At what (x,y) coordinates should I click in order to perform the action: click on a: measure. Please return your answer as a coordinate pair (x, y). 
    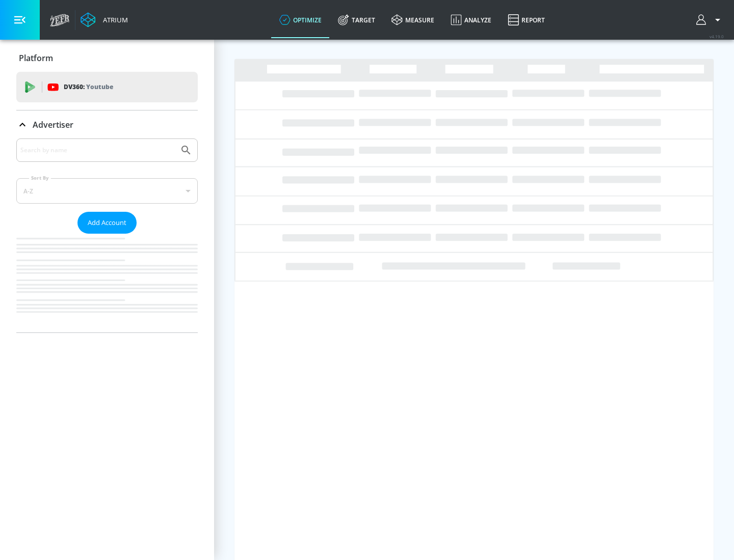
    Looking at the image, I should click on (412, 20).